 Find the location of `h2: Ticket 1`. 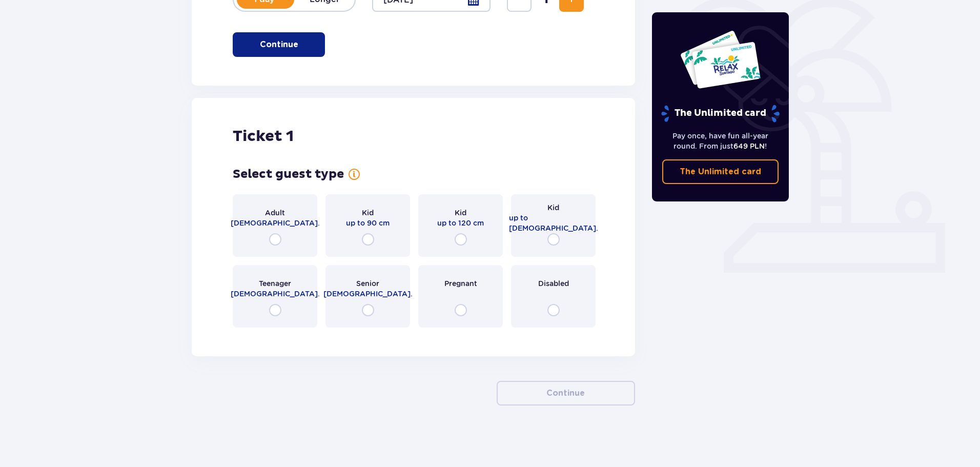

h2: Ticket 1 is located at coordinates (263, 137).